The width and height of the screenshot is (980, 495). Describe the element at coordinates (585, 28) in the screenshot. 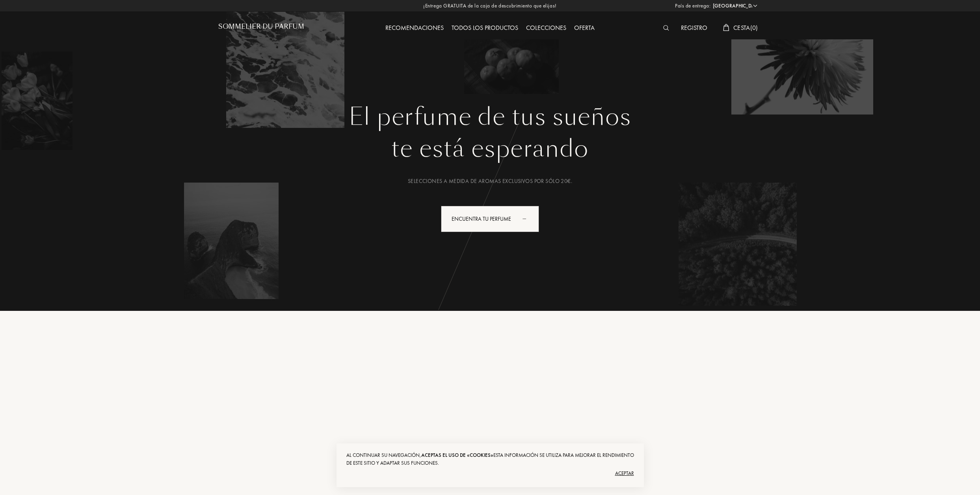

I see `a: Oferta` at that location.